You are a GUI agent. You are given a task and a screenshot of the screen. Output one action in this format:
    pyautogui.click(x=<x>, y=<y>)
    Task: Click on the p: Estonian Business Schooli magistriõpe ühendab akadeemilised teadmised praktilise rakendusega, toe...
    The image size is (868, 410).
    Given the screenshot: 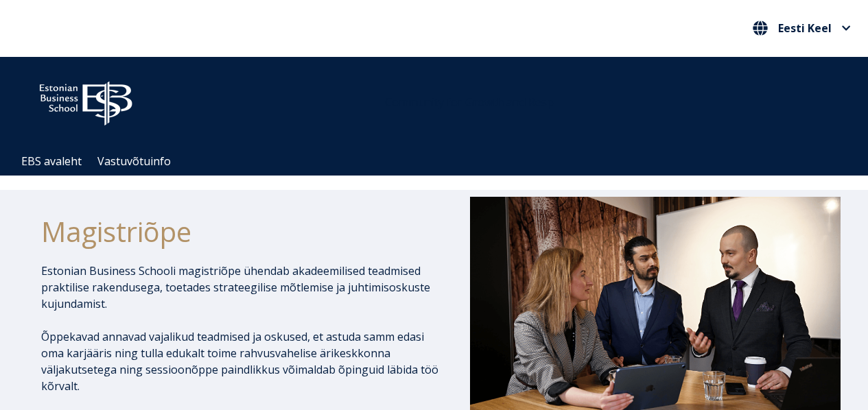 What is the action you would take?
    pyautogui.click(x=240, y=287)
    